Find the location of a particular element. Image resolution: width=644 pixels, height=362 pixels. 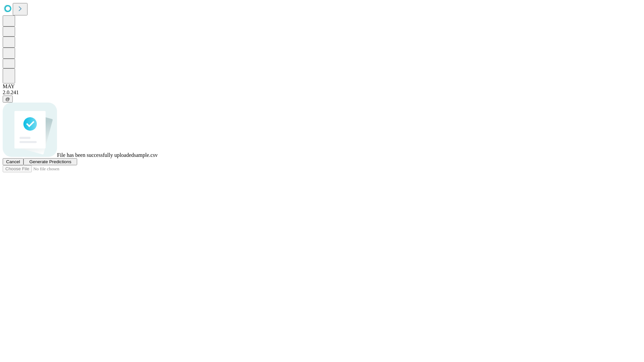

div: MAY is located at coordinates (322, 87).